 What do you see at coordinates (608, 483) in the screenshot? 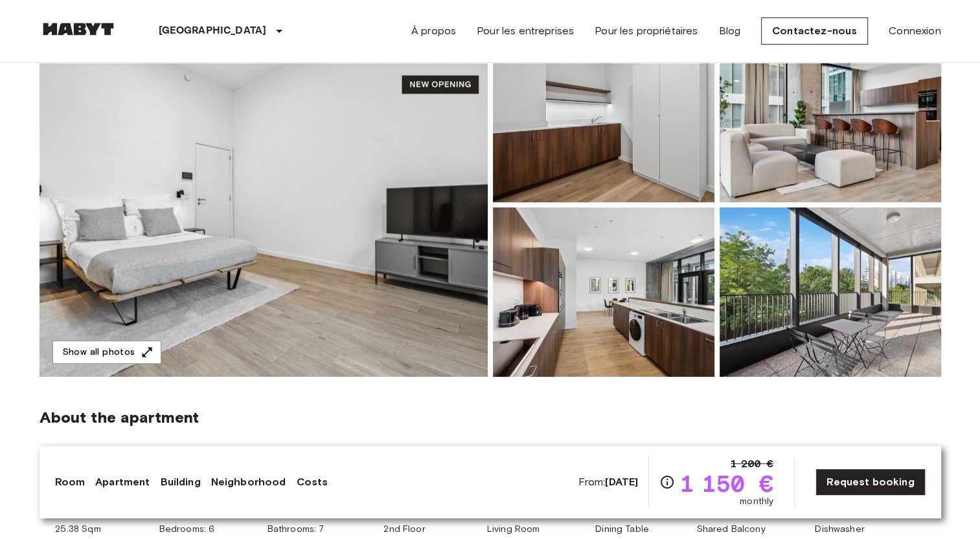
I see `span: From:` at bounding box center [608, 483].